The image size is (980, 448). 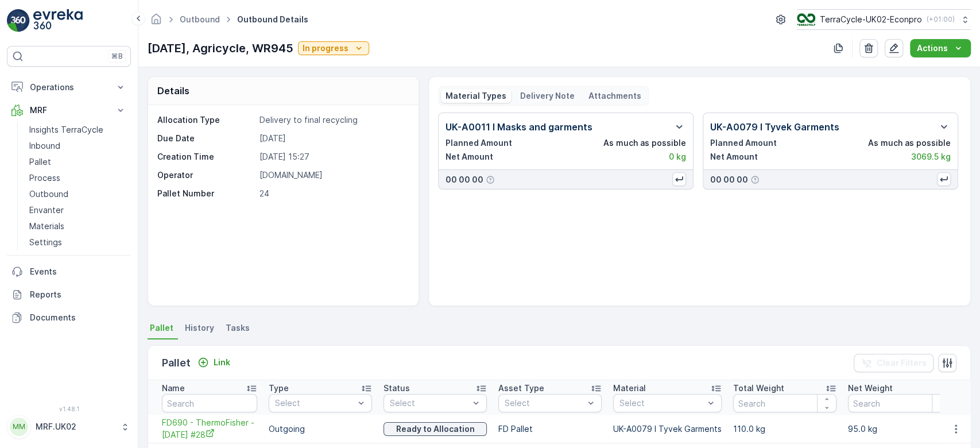 What do you see at coordinates (69, 87) in the screenshot?
I see `p: Operations` at bounding box center [69, 87].